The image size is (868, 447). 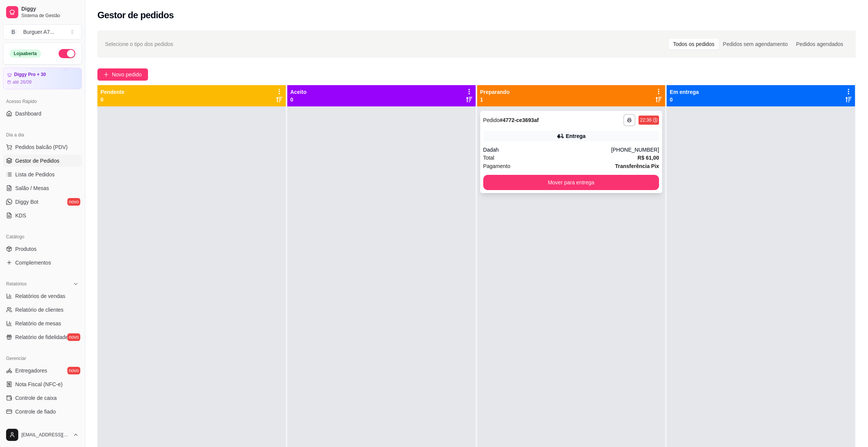 What do you see at coordinates (42, 79) in the screenshot?
I see `a: Diggy Pro + 30até 26/09` at bounding box center [42, 79].